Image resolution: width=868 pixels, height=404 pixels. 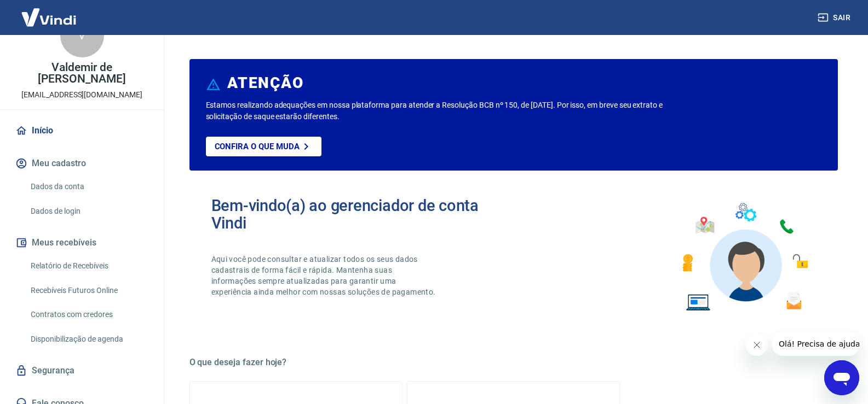 I want to click on a: Início, so click(x=82, y=131).